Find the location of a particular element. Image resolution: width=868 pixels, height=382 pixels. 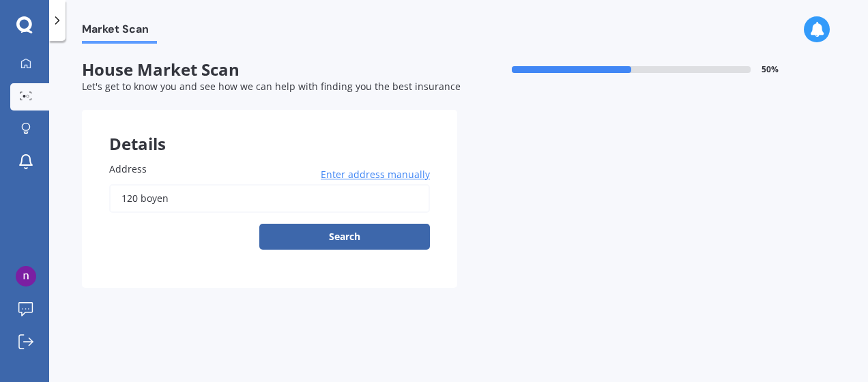

span: 50 % is located at coordinates (770, 70).